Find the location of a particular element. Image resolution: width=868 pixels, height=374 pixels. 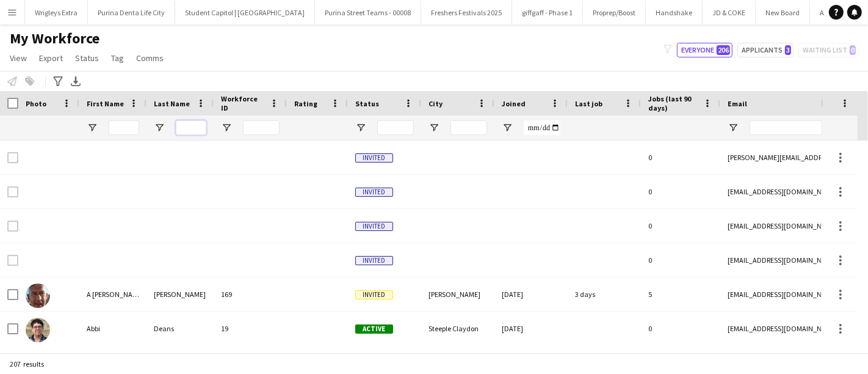

span: 206 is located at coordinates (723, 50).